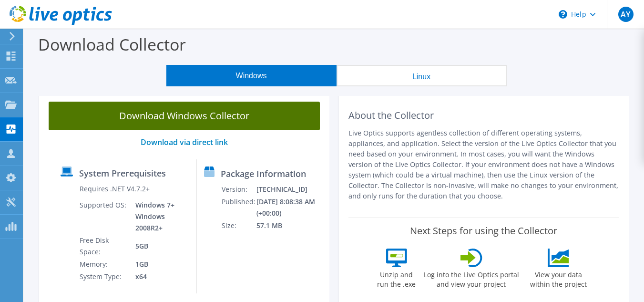 This screenshot has height=302, width=644. What do you see at coordinates (290, 225) in the screenshot?
I see `td: 57.1 MB` at bounding box center [290, 225].